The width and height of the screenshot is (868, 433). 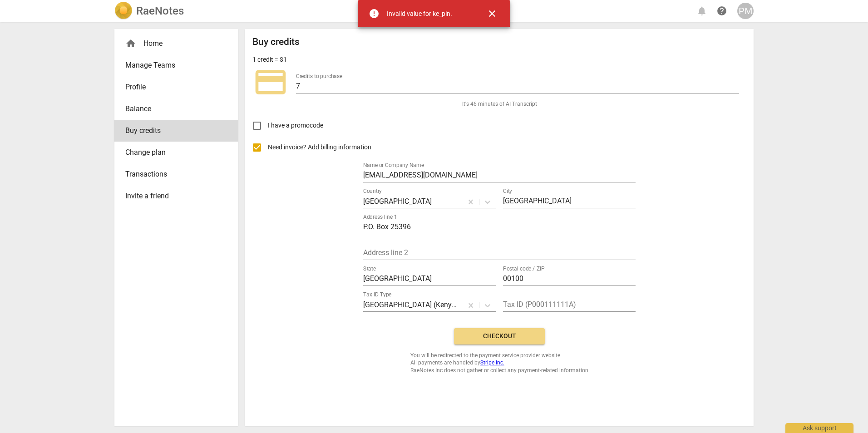 What do you see at coordinates (131, 44) in the screenshot?
I see `span: home` at bounding box center [131, 44].